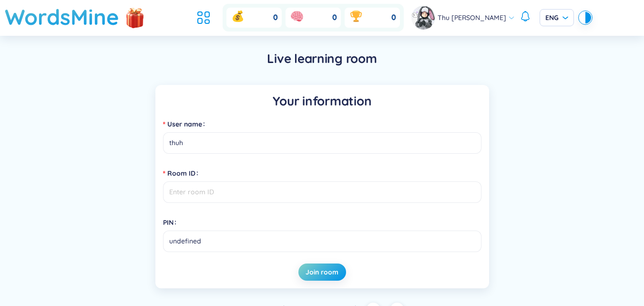 Image resolution: width=644 pixels, height=306 pixels. What do you see at coordinates (322, 272) in the screenshot?
I see `button: Join room` at bounding box center [322, 272].